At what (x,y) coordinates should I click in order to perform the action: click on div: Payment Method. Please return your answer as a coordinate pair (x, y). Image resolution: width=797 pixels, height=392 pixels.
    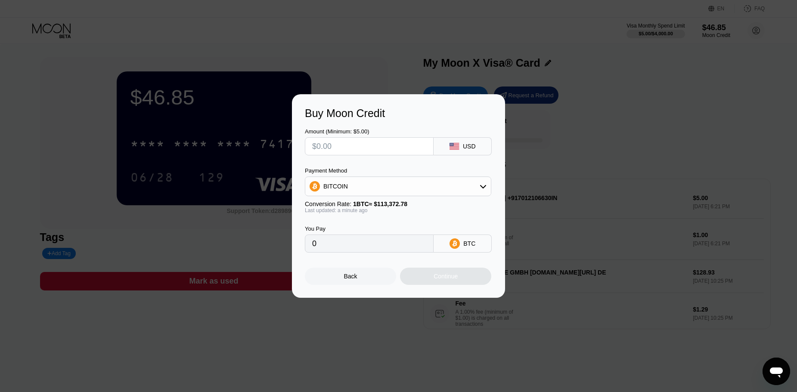
    Looking at the image, I should click on (398, 171).